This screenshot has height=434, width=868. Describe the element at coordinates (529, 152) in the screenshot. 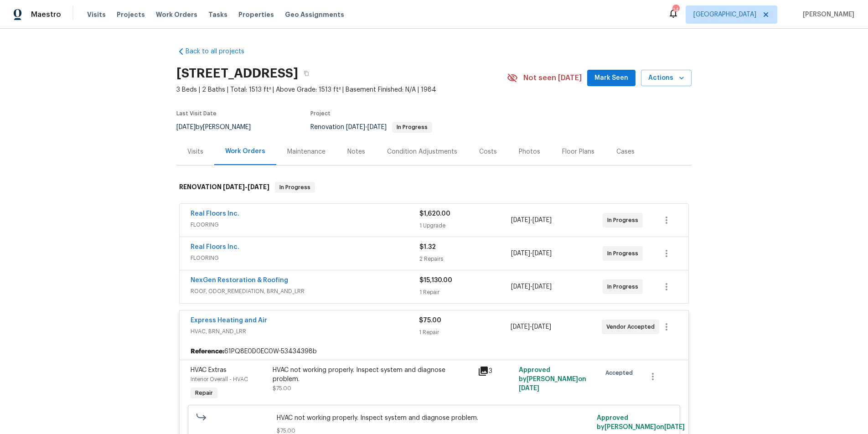

I see `div: Photos` at that location.